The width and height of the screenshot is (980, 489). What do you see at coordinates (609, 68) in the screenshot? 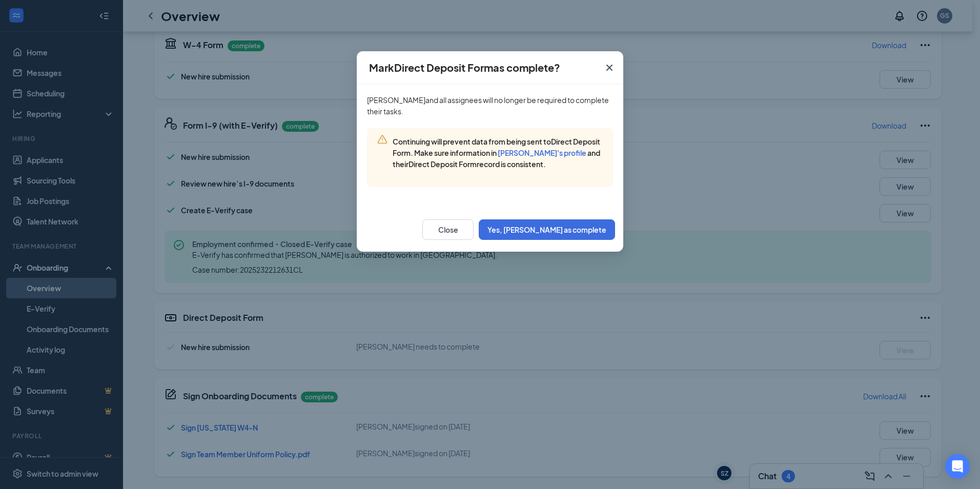
I see `svg: Cross` at bounding box center [609, 68].